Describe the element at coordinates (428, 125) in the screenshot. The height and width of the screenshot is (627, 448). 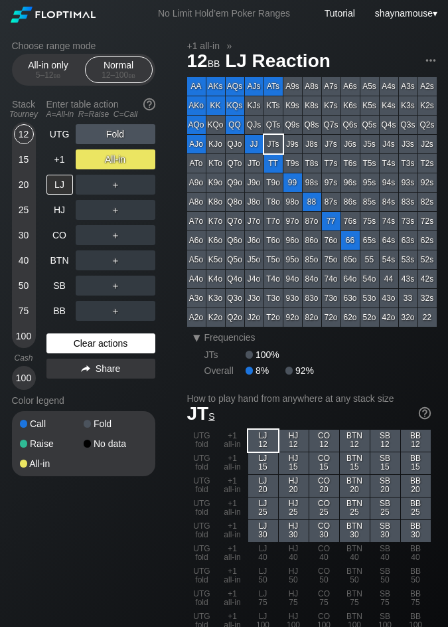
I see `div: Q2s` at that location.